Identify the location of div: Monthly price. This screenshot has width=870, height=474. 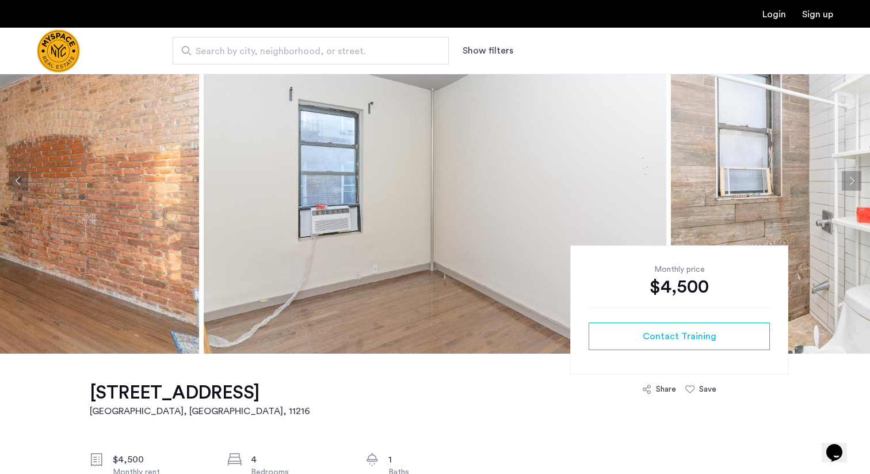
(679, 269).